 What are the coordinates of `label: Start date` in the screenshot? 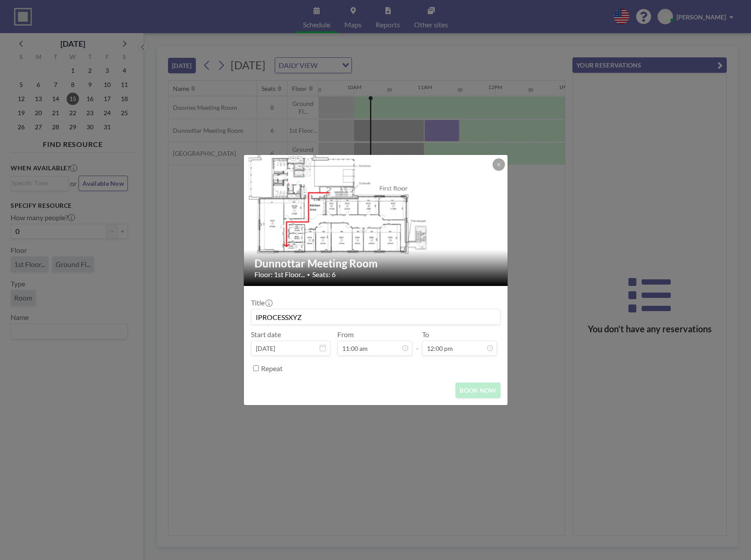 It's located at (266, 334).